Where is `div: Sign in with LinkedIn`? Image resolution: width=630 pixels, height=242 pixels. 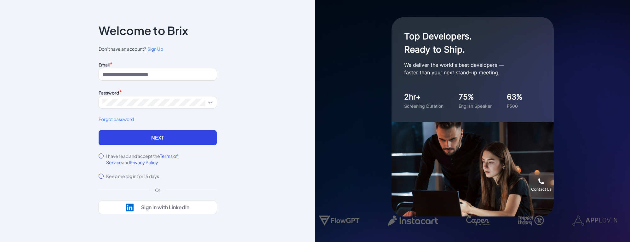 div: Sign in with LinkedIn is located at coordinates (165, 207).